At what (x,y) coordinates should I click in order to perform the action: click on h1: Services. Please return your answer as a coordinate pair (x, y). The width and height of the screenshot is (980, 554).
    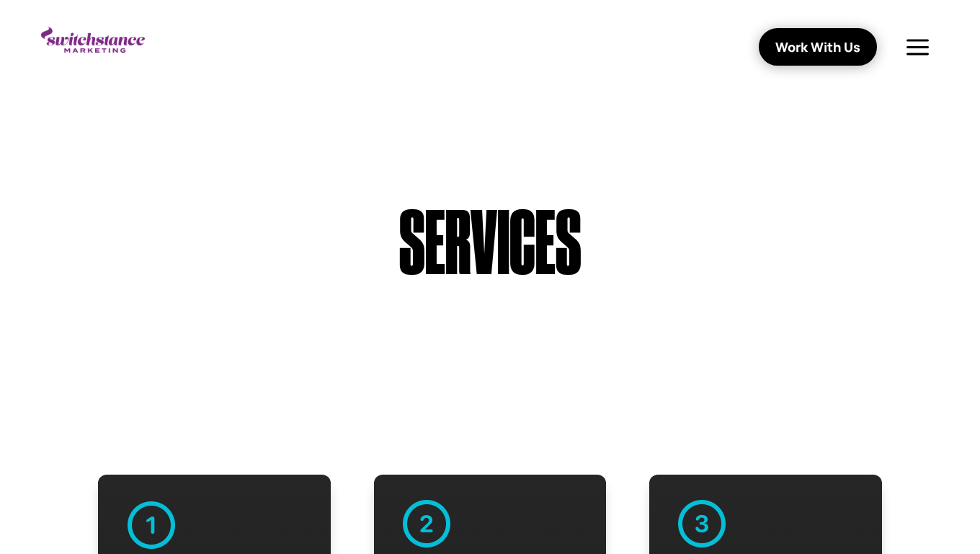
    Looking at the image, I should click on (490, 248).